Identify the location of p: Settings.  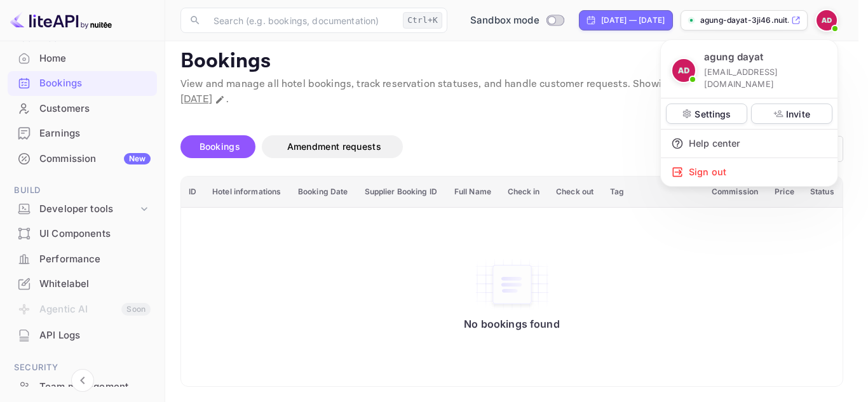
(713, 114).